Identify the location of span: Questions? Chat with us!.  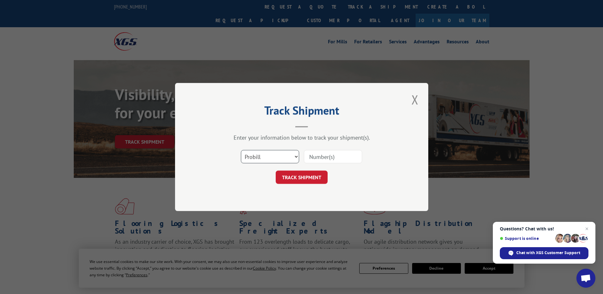
(544, 229).